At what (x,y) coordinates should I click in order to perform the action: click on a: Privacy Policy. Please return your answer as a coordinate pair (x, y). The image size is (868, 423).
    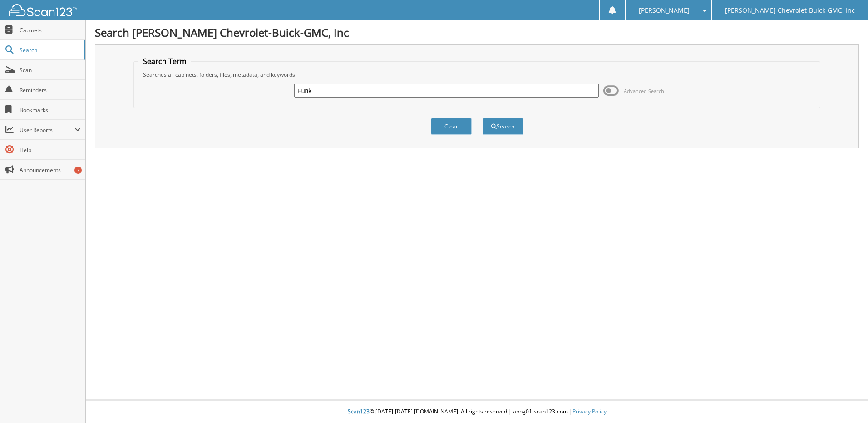
    Looking at the image, I should click on (589, 411).